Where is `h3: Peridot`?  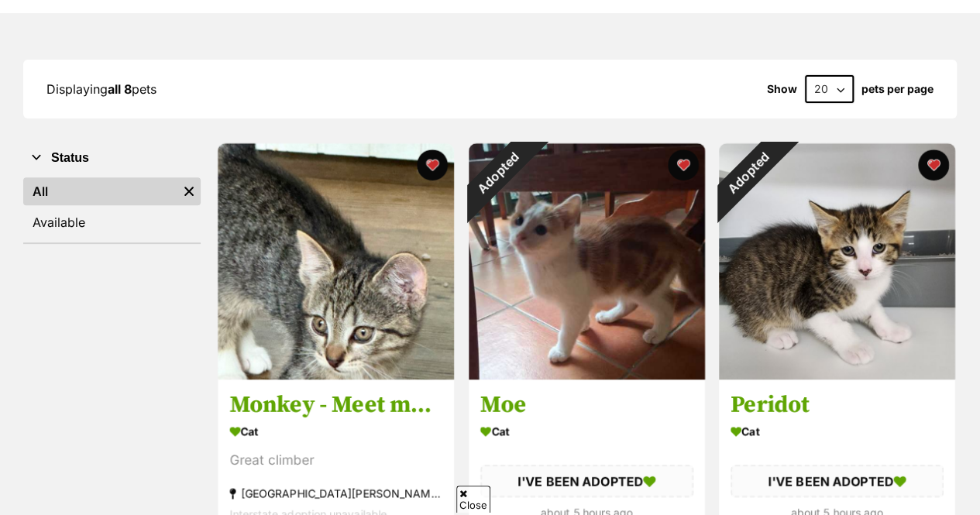
h3: Peridot is located at coordinates (836, 405).